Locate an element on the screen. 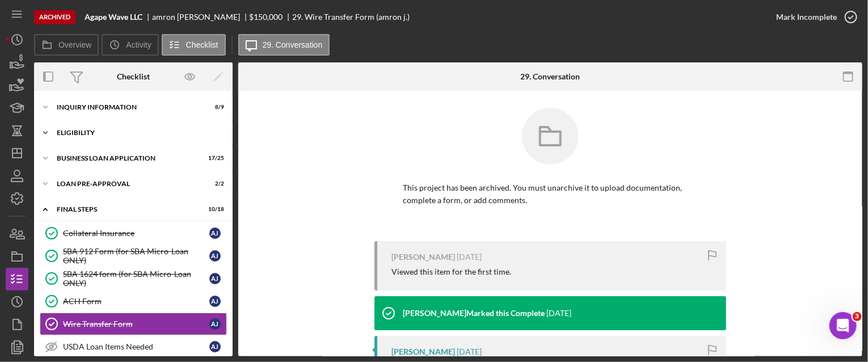 The width and height of the screenshot is (868, 362). label: 29. Conversation is located at coordinates (293, 45).